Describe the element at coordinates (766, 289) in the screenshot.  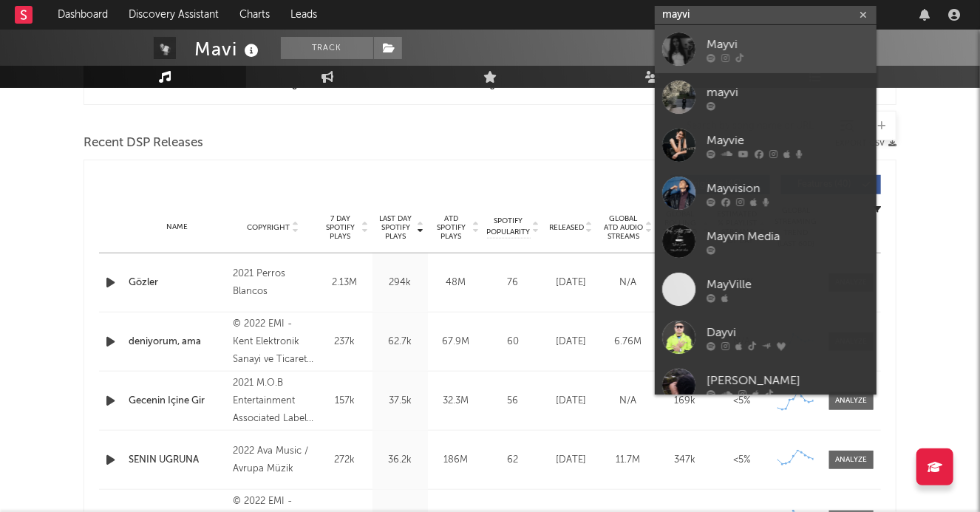
I see `a: MayVille` at that location.